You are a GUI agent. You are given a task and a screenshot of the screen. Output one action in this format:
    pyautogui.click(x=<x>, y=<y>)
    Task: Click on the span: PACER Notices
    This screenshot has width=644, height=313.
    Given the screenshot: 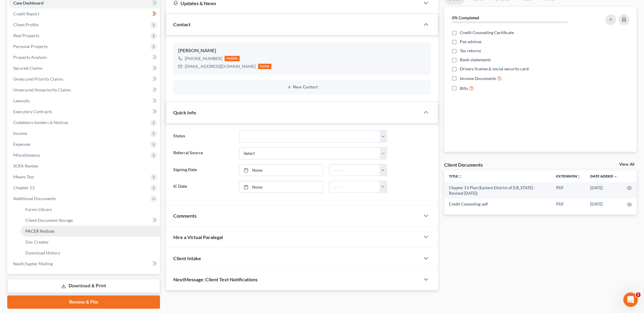 What is the action you would take?
    pyautogui.click(x=40, y=231)
    